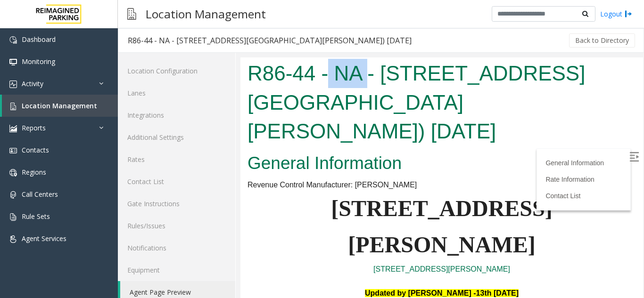 The height and width of the screenshot is (298, 644). I want to click on span: Activity, so click(33, 83).